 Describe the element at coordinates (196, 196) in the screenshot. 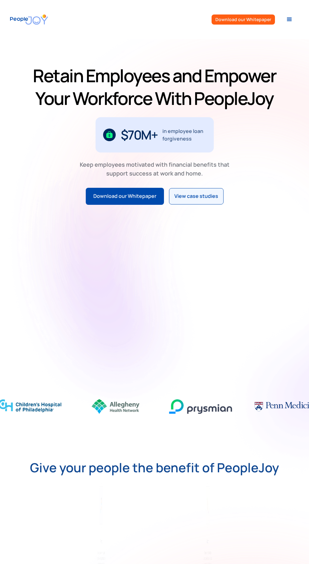

I see `div: View case studies` at that location.